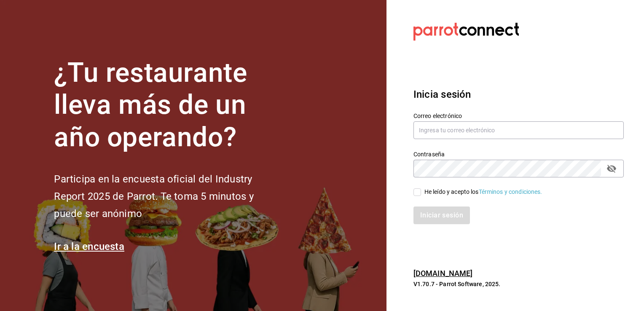 This screenshot has height=311, width=644. Describe the element at coordinates (518, 94) in the screenshot. I see `h3: Inicia sesión` at that location.